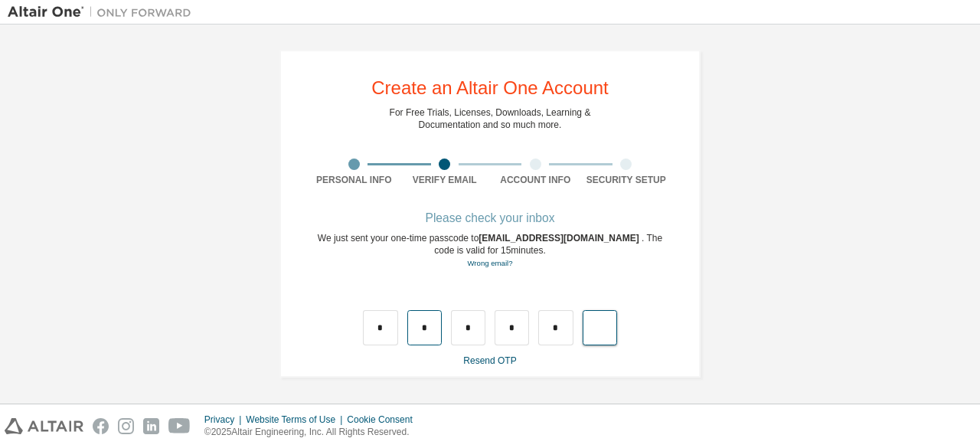 This screenshot has height=448, width=980. What do you see at coordinates (626, 180) in the screenshot?
I see `div: Security Setup` at bounding box center [626, 180].